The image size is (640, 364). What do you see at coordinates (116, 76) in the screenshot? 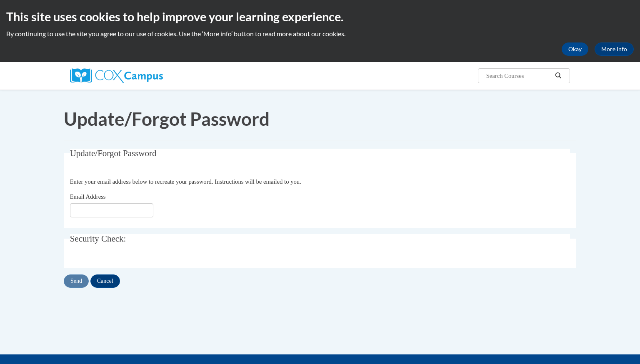
I see `img: Cox Campus` at bounding box center [116, 76].